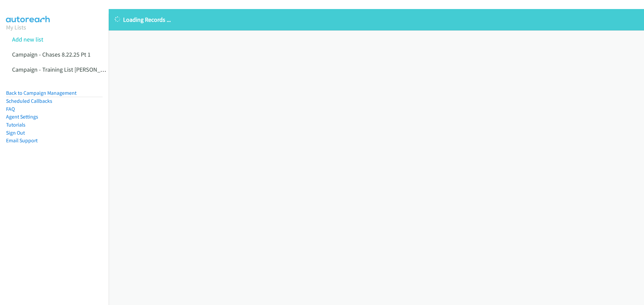 The height and width of the screenshot is (305, 644). Describe the element at coordinates (22, 117) in the screenshot. I see `a: Agent Settings` at that location.